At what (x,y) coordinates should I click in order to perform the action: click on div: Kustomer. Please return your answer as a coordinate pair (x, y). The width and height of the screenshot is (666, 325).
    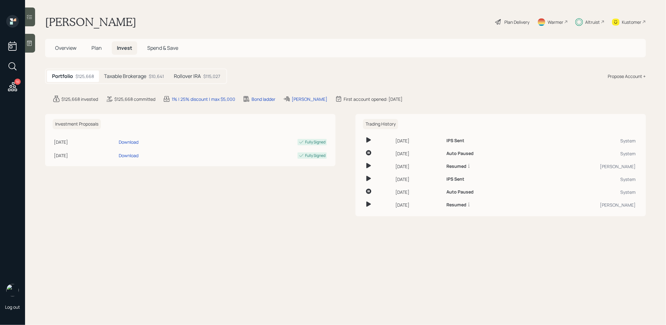
    Looking at the image, I should click on (631, 22).